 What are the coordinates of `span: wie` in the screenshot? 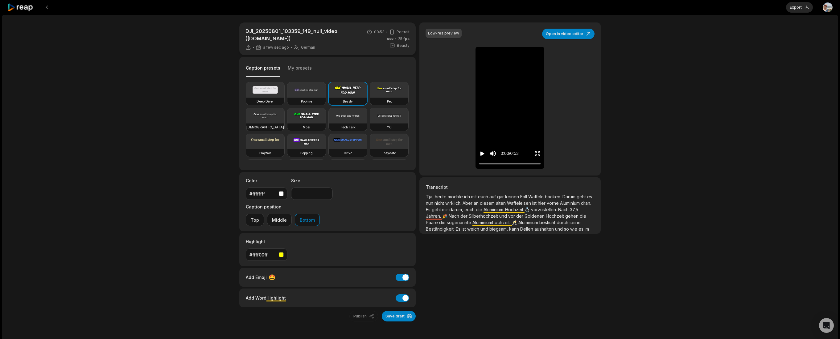 It's located at (574, 229).